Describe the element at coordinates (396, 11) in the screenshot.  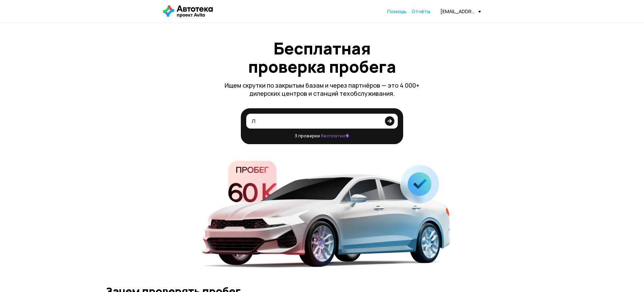
I see `a: Помощь` at that location.